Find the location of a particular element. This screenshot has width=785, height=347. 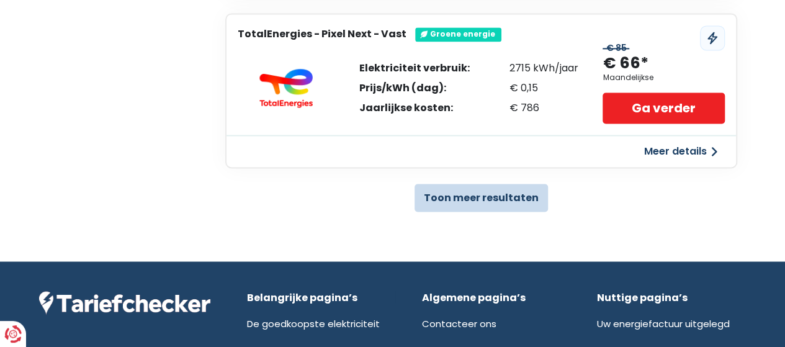

a: Uw energiefactuur uitgelegd is located at coordinates (663, 323).